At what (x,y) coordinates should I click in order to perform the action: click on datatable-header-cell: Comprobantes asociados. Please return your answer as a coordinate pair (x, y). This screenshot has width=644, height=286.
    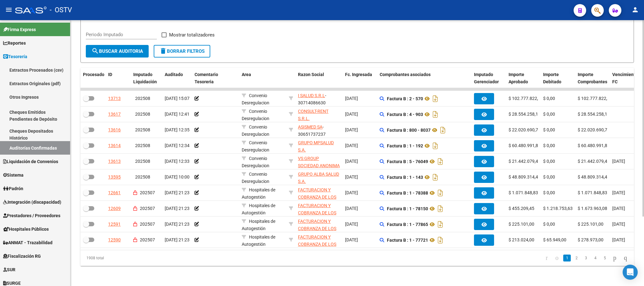
    Looking at the image, I should click on (424, 79).